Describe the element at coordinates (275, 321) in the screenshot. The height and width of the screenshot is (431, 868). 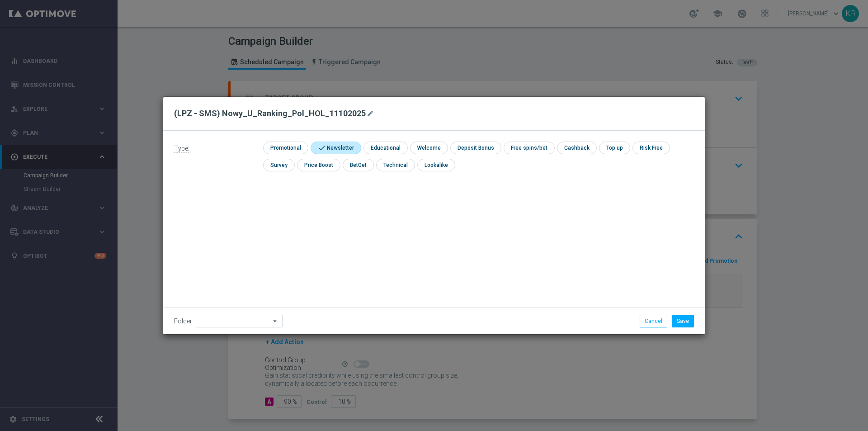
I see `i: arrow_drop_down` at that location.